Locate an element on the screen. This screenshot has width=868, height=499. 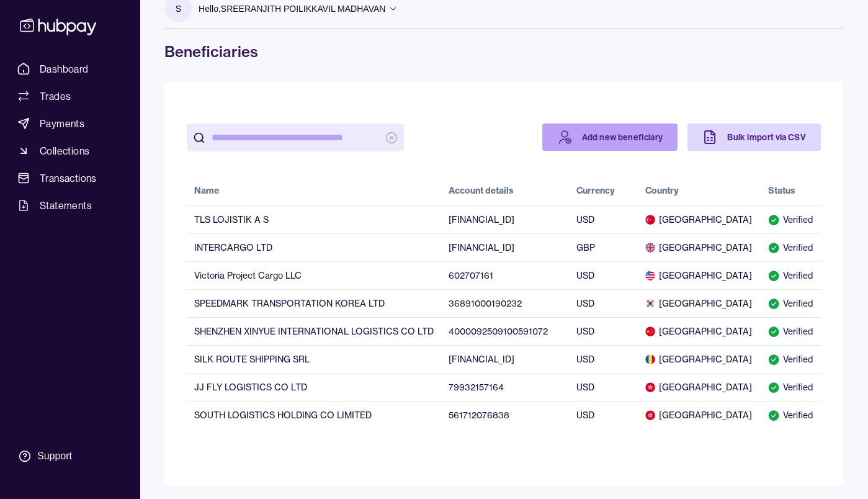
a: Trades is located at coordinates (70, 96).